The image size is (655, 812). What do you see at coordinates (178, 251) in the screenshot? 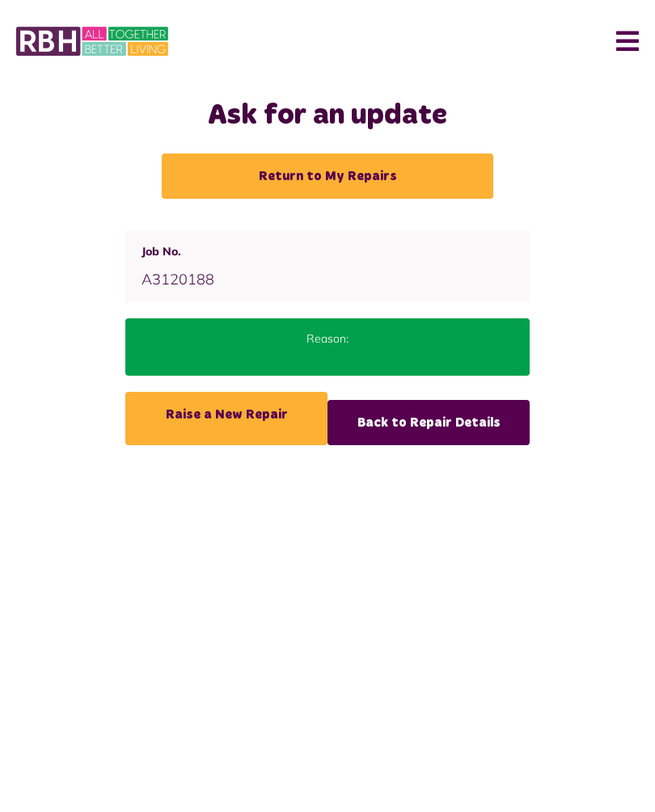
I see `span: Job No.` at bounding box center [178, 251].